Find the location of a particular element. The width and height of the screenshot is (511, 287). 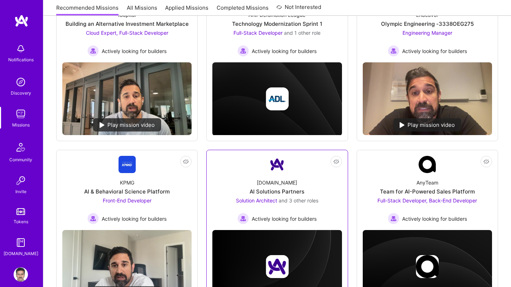

a: Not Interested is located at coordinates (299, 9).